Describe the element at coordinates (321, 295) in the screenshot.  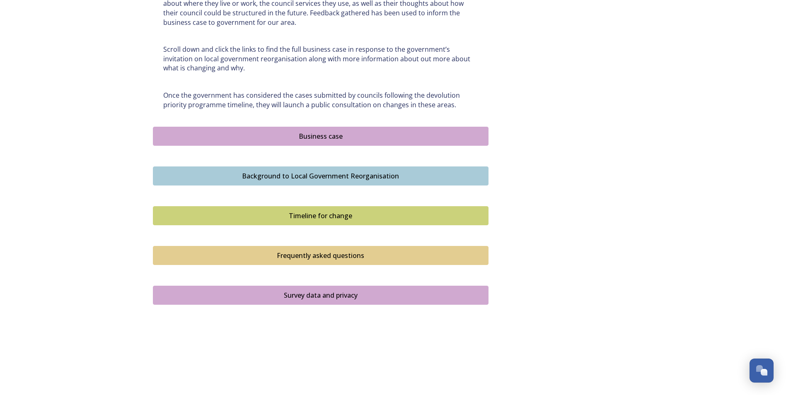
I see `div: Survey data and privacy` at that location.